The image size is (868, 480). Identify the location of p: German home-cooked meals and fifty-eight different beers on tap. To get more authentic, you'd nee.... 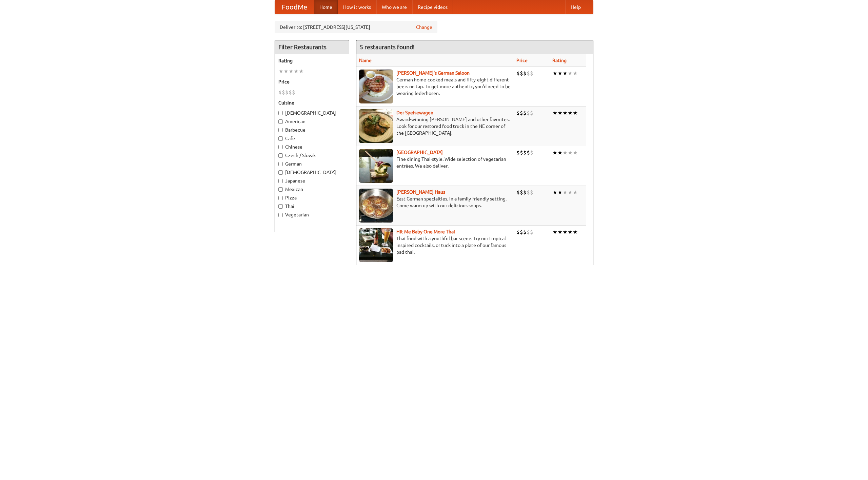
(435, 87).